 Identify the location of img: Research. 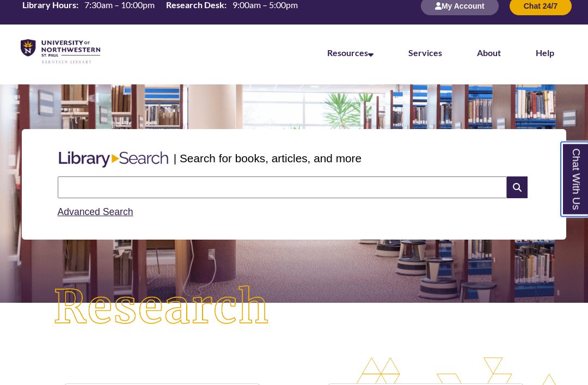
(162, 307).